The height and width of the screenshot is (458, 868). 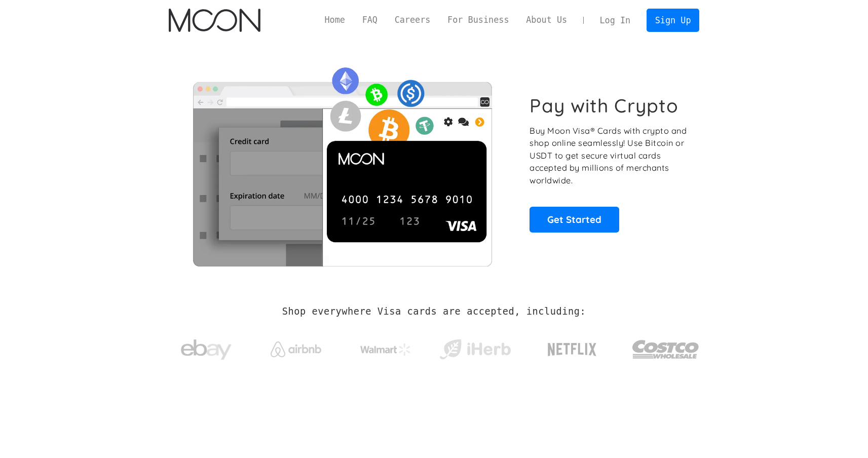 What do you see at coordinates (666, 349) in the screenshot?
I see `img: Costco` at bounding box center [666, 349].